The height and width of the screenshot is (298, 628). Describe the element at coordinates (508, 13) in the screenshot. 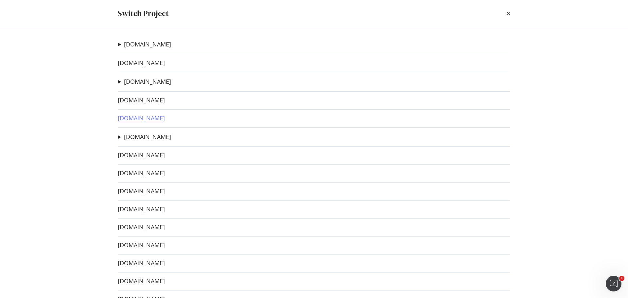

I see `div: times` at that location.